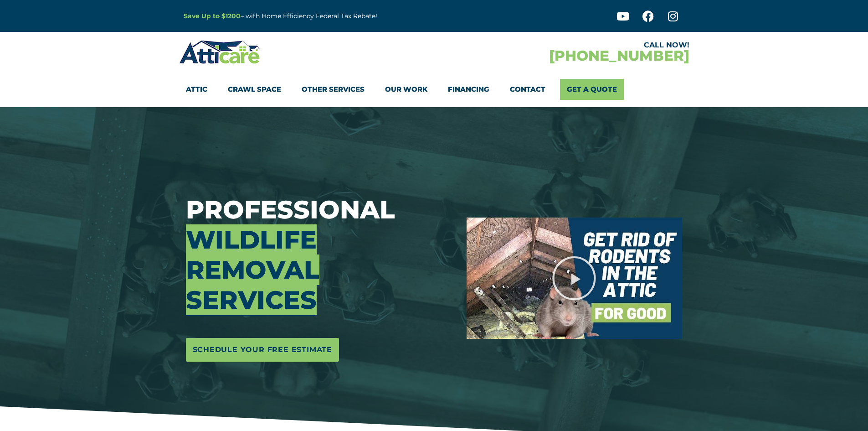 The width and height of the screenshot is (868, 431). What do you see at coordinates (528, 89) in the screenshot?
I see `a: Contact` at bounding box center [528, 89].